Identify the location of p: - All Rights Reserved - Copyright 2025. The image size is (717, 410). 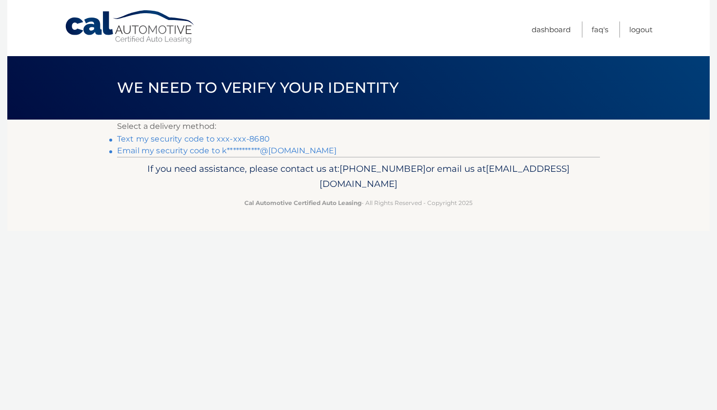
(358, 202).